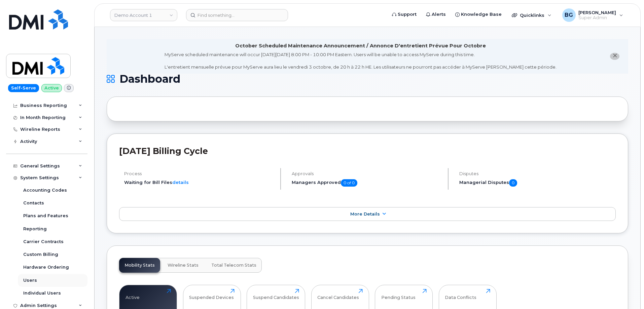 This screenshot has height=309, width=644. What do you see at coordinates (199, 182) in the screenshot?
I see `li: Waiting for Bill Files` at bounding box center [199, 182].